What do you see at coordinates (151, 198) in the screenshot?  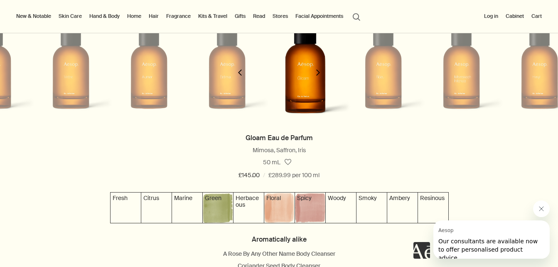 I see `span: Citrus` at bounding box center [151, 198].